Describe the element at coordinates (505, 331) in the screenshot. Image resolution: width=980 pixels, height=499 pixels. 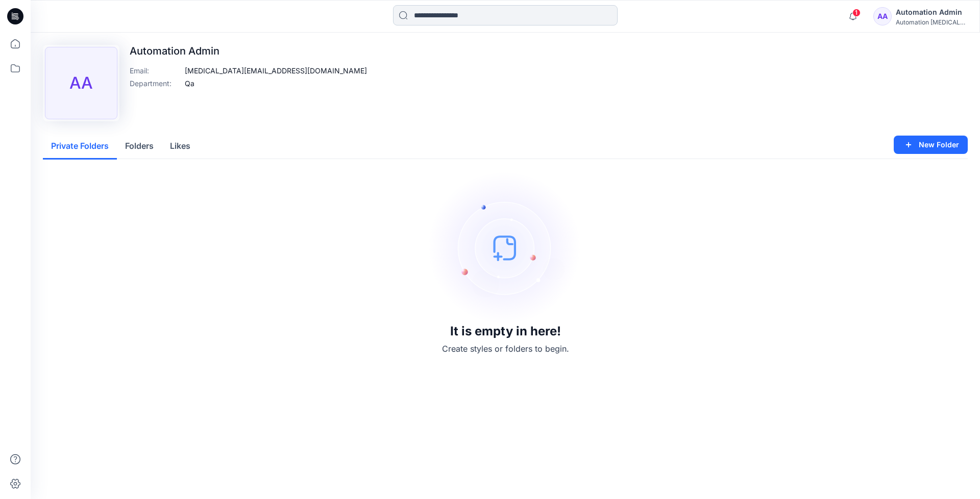
I see `h3: It is empty in here!` at that location.